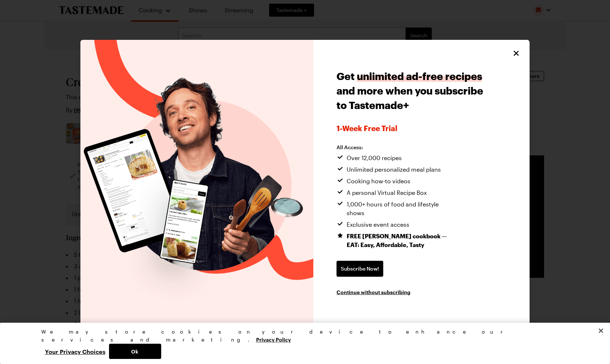  What do you see at coordinates (302, 343) in the screenshot?
I see `div: Privacy` at bounding box center [302, 343].